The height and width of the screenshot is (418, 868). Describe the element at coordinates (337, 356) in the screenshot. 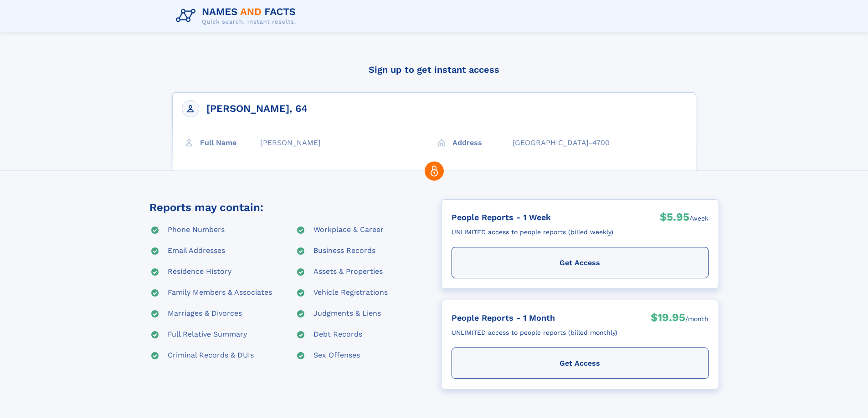

I see `div: Sex Offenses` at that location.